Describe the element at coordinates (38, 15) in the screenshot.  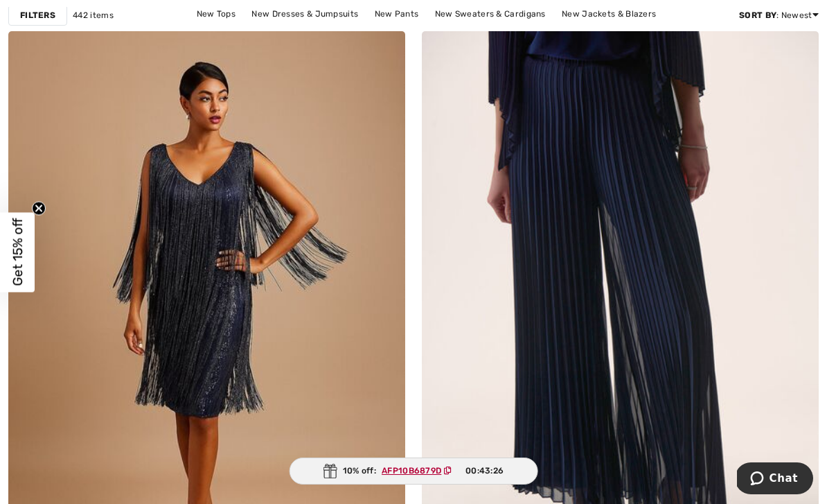
I see `strong: Filters` at that location.